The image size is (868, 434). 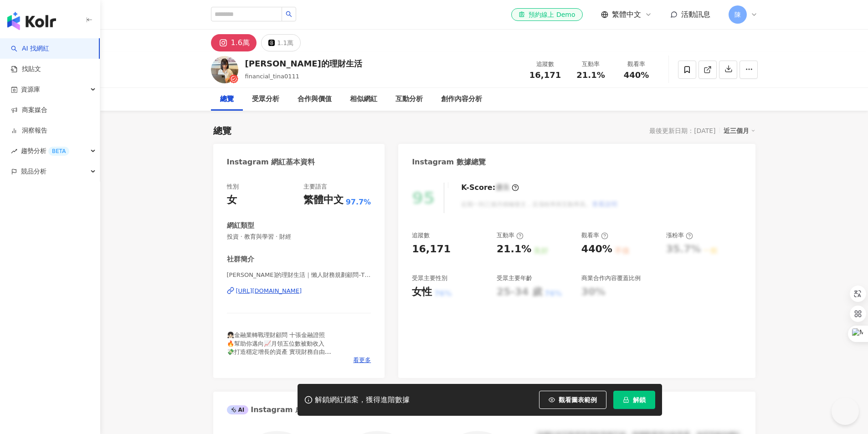 I want to click on a: 預約線上 Demo, so click(x=547, y=15).